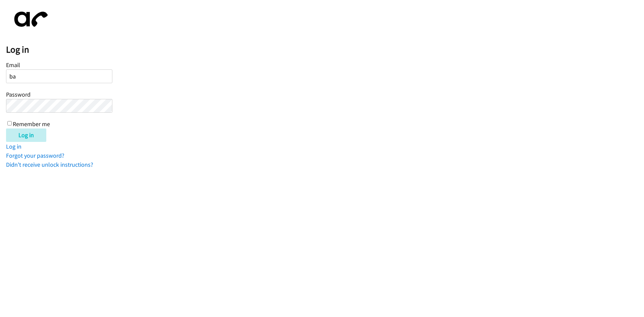 The height and width of the screenshot is (317, 644). I want to click on input: Log in, so click(26, 135).